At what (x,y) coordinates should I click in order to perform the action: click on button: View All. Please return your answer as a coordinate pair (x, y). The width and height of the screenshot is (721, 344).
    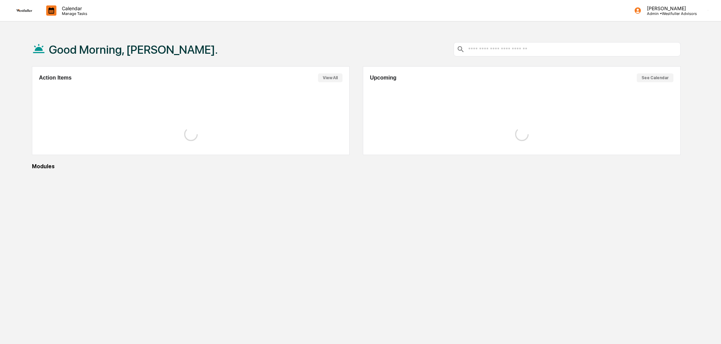
    Looking at the image, I should click on (330, 78).